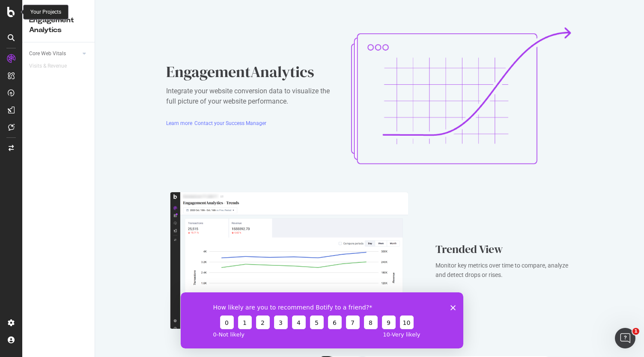 The width and height of the screenshot is (644, 357). What do you see at coordinates (179, 124) in the screenshot?
I see `button: Learn more` at bounding box center [179, 124].